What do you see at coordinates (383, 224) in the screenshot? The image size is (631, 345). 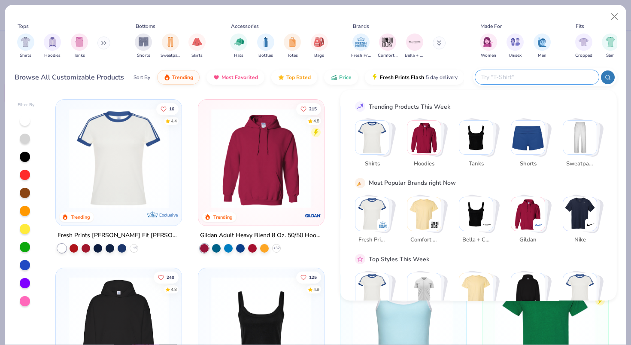 I see `img: Fresh Prints` at bounding box center [383, 224].